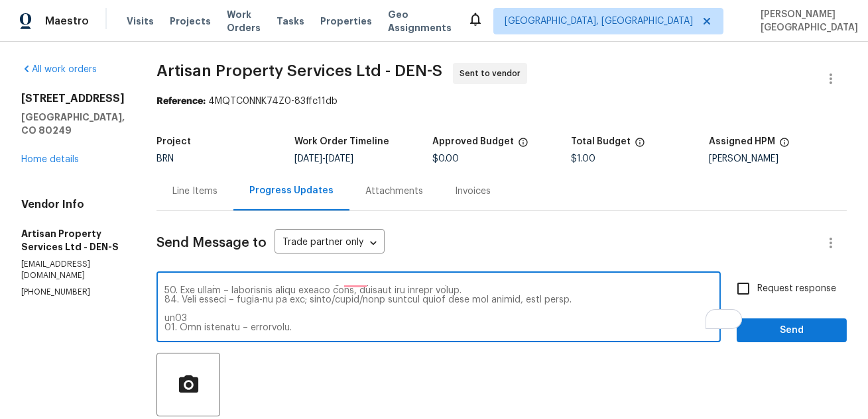  Describe the element at coordinates (73, 240) in the screenshot. I see `h5: Artisan Property Services Ltd - DEN-S` at that location.